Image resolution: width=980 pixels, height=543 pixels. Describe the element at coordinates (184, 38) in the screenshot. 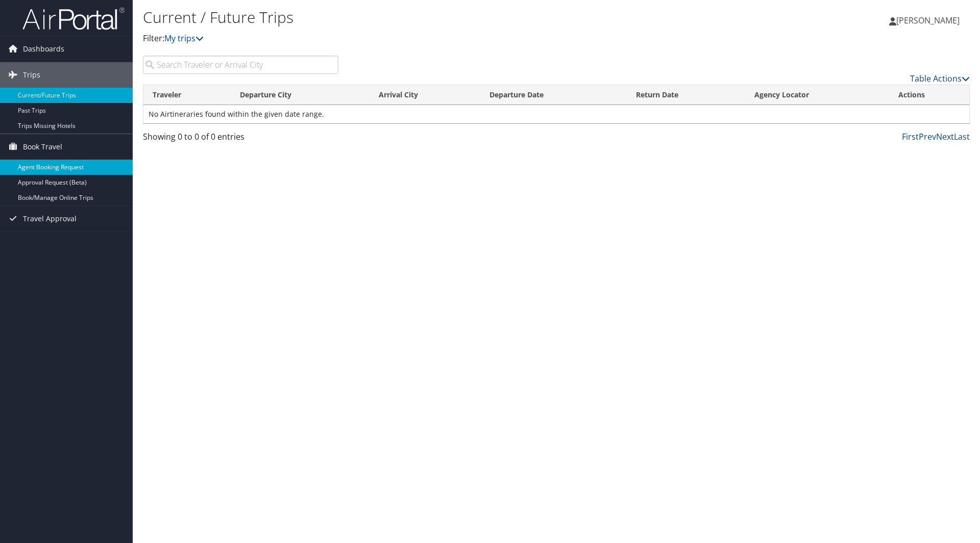

I see `a: My trips` at that location.